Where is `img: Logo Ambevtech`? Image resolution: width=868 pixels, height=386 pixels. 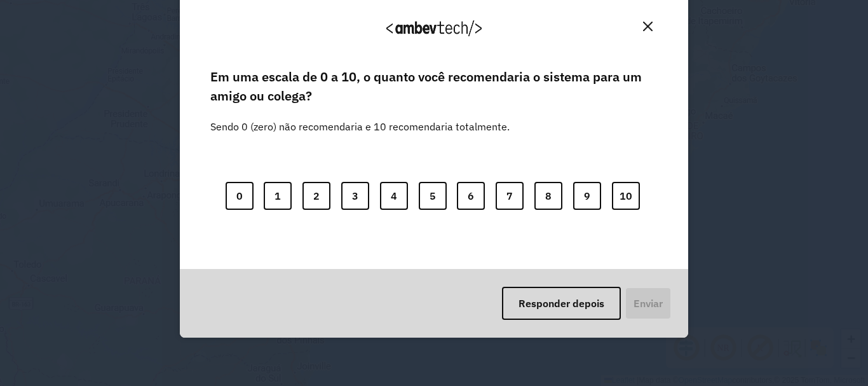 img: Logo Ambevtech is located at coordinates (434, 28).